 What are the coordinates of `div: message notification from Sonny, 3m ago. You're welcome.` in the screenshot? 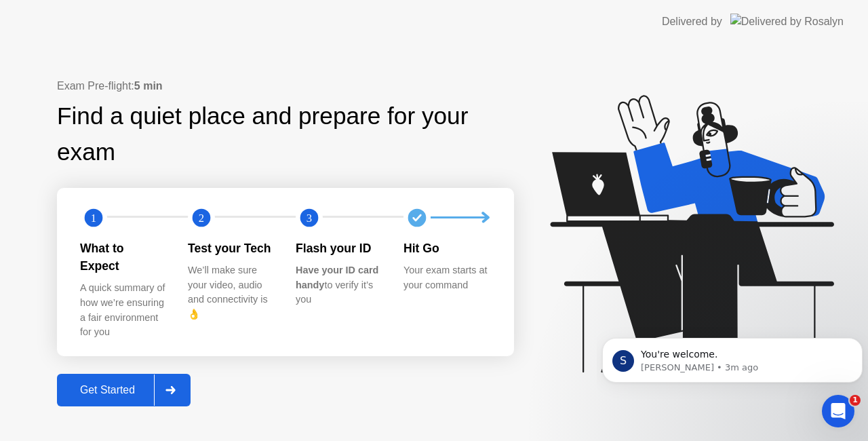 It's located at (136, 51).